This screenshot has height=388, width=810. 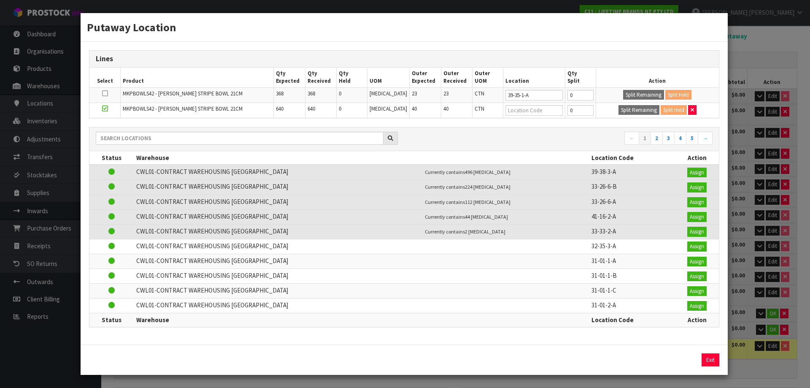 What do you see at coordinates (710, 360) in the screenshot?
I see `button: Exit` at bounding box center [710, 360].